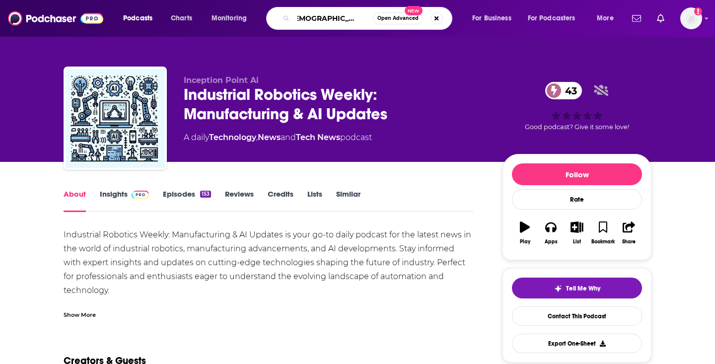 The image size is (715, 364). What do you see at coordinates (577, 288) in the screenshot?
I see `button: tell me why sparkleTell Me Why` at bounding box center [577, 288].